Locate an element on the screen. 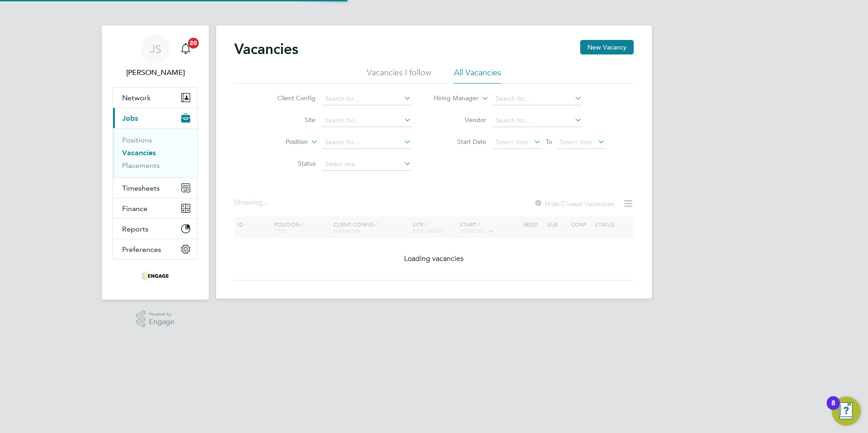  button: Preferences is located at coordinates (155, 249).